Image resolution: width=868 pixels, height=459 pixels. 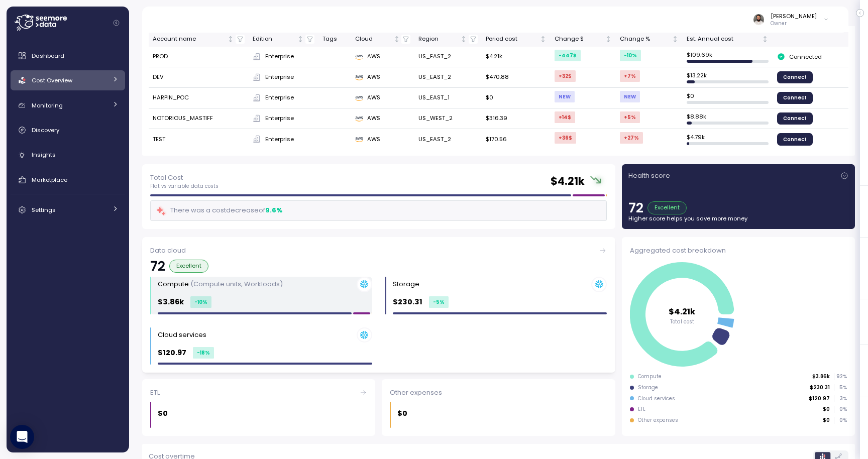 I want to click on a: Data cloud72ExcellentCompute (Compute units, Workloads)$3.86k-10%Storage $230.31-5%Cloud services..., so click(x=379, y=305).